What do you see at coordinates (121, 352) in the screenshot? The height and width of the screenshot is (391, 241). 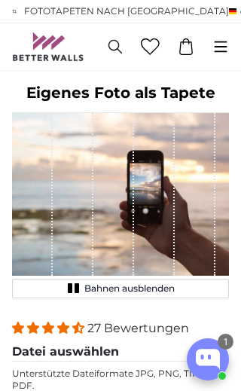 I see `legend: Datei auswählen` at bounding box center [121, 352].